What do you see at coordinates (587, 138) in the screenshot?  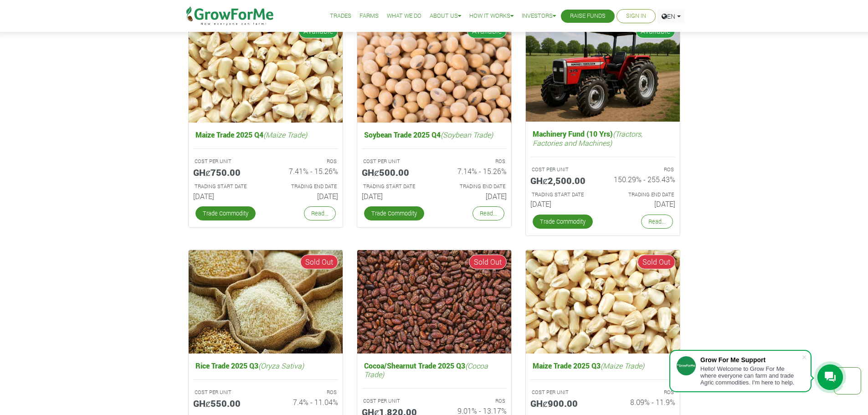 I see `i: (Tractors, Factories and Machines)` at bounding box center [587, 138].